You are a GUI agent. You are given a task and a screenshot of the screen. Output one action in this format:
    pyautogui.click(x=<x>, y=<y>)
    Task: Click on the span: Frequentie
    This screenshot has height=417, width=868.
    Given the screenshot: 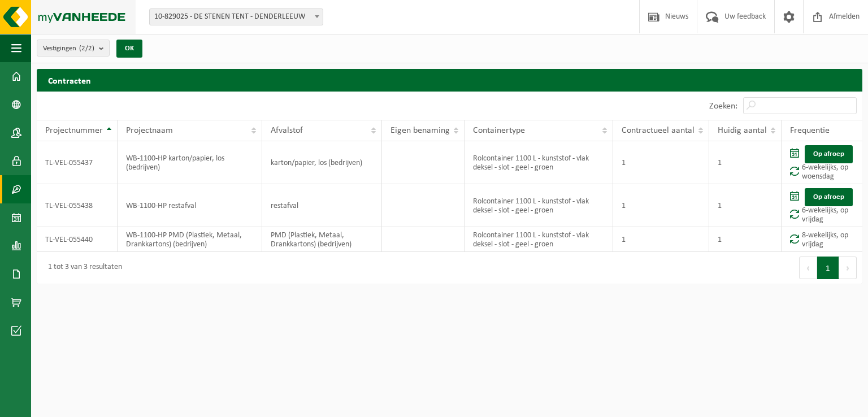 What is the action you would take?
    pyautogui.click(x=810, y=131)
    